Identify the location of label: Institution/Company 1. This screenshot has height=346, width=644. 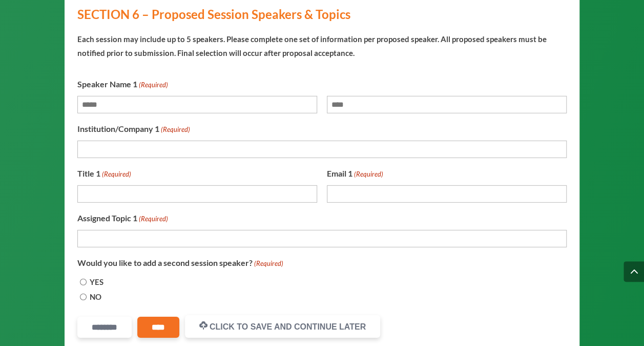
(134, 129).